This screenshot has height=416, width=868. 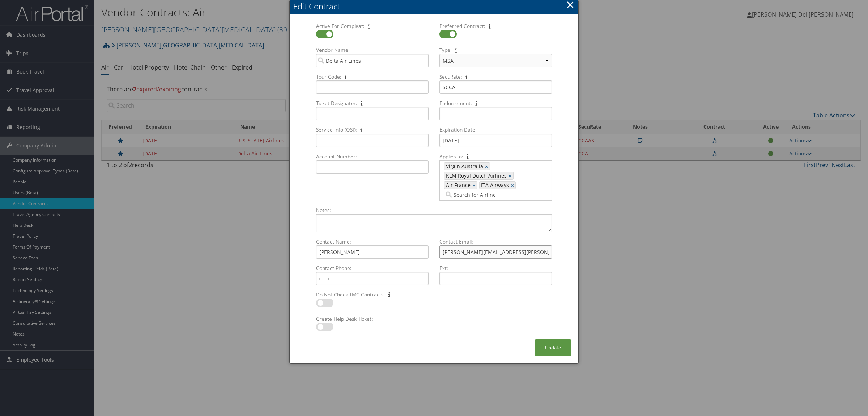 I want to click on input: Expiration Date:, so click(x=496, y=141).